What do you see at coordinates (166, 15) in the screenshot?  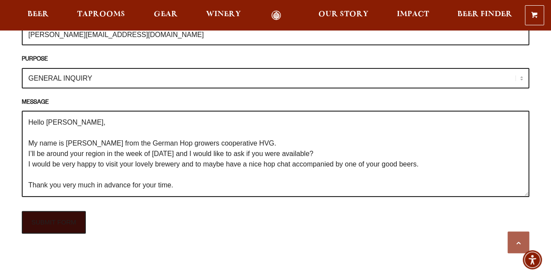 I see `a: Gear` at bounding box center [166, 15].